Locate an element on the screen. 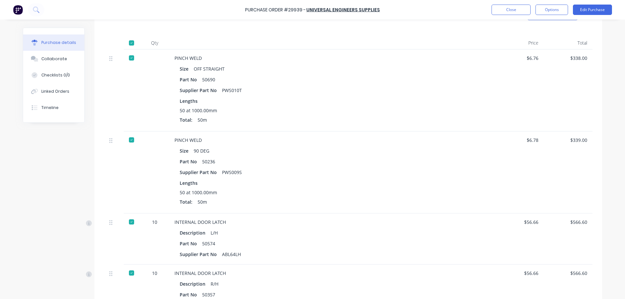 This screenshot has width=625, height=299. div: $6.76 is located at coordinates (519, 58).